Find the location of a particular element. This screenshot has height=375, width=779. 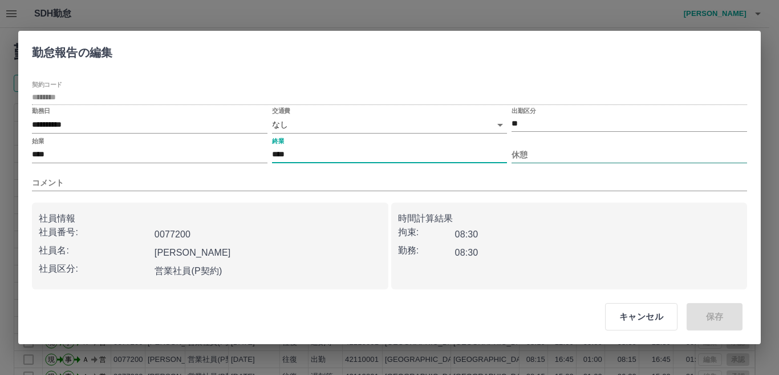

p: 時間計算結果 is located at coordinates (569, 218).